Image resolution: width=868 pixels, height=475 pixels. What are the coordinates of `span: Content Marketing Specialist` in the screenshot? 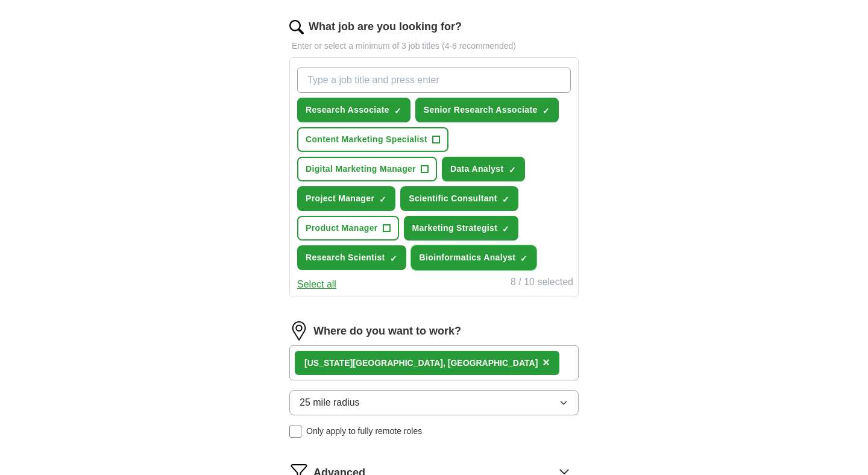 It's located at (366, 139).